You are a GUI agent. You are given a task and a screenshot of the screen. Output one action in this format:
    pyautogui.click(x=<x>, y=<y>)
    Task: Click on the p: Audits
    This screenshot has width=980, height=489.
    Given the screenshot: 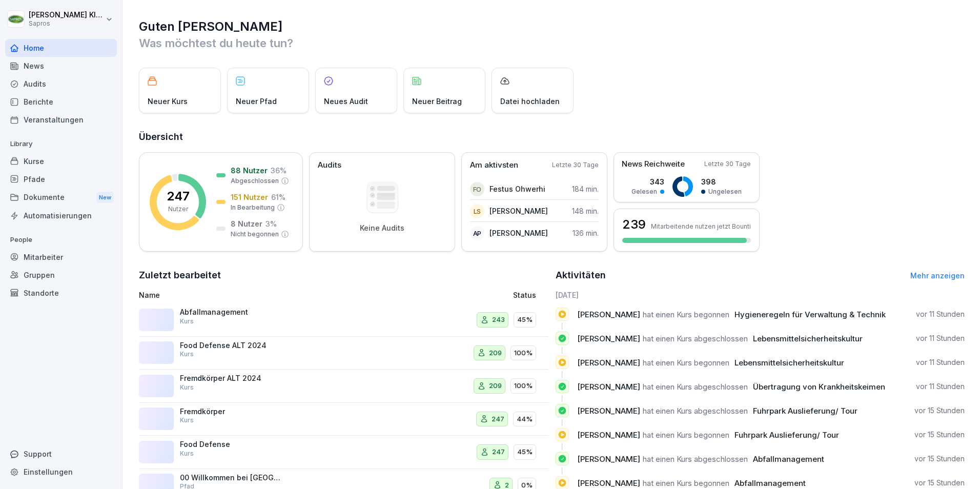 What is the action you would take?
    pyautogui.click(x=330, y=165)
    